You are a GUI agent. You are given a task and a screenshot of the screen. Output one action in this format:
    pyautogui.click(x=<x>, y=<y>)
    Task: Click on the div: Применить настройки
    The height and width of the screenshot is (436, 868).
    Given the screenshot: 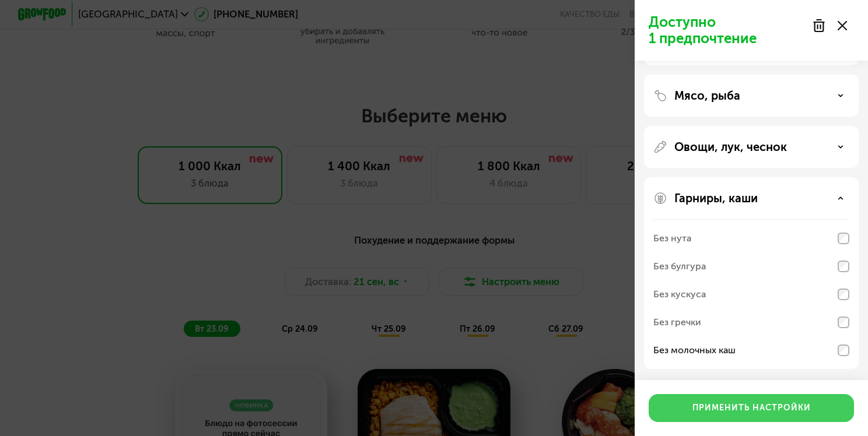 What is the action you would take?
    pyautogui.click(x=751, y=408)
    